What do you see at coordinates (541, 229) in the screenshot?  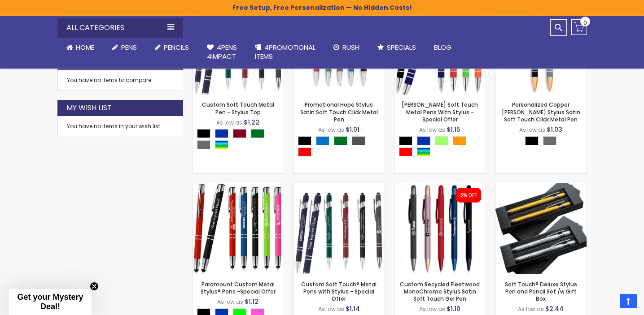 I see `img: Soft Touch® Deluxe Stylus Pen and Pencil Set /w Gift Box` at bounding box center [541, 229].